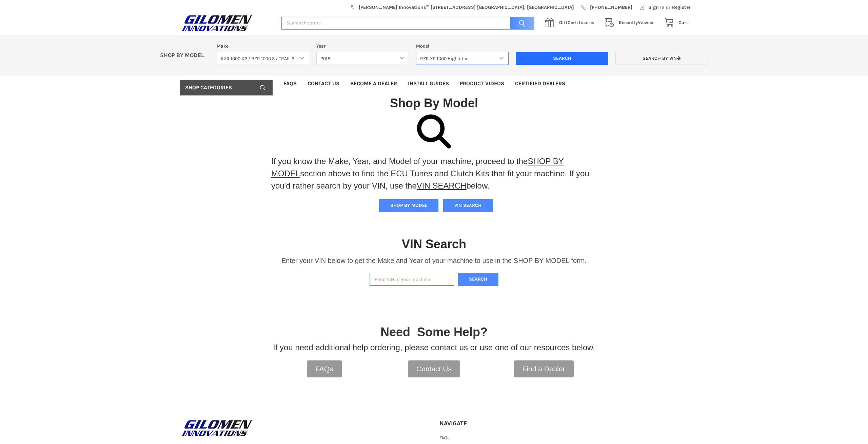 This screenshot has height=444, width=868. Describe the element at coordinates (434, 173) in the screenshot. I see `p: If you know the Make, Year, and Model of your machine, proceed to the section above to find the E...` at that location.